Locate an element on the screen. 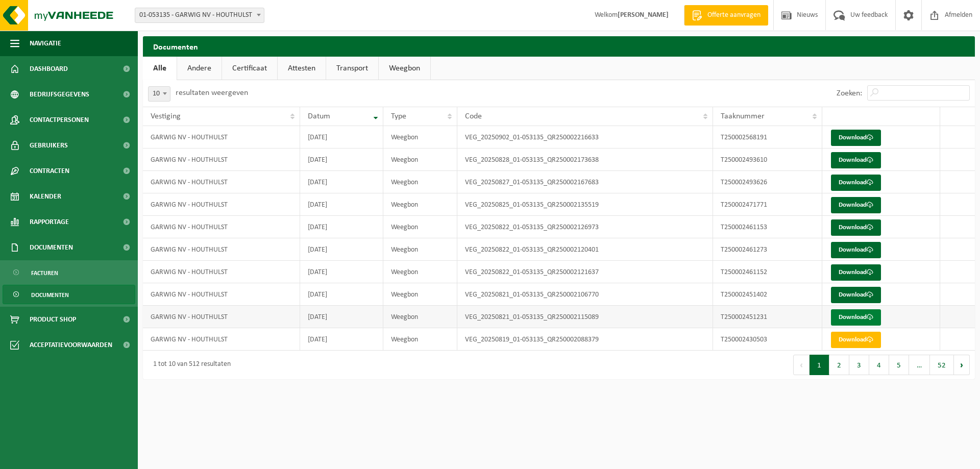  td: VEG_20250822_01-053135_QR250002126973 is located at coordinates (585, 227).